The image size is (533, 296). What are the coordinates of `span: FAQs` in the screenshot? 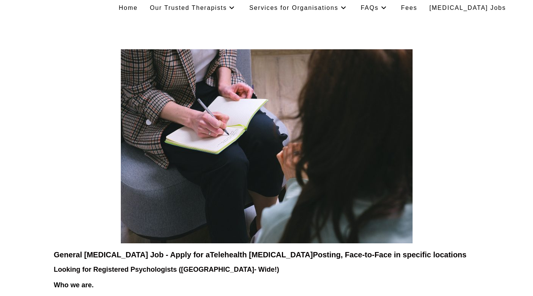 It's located at (374, 8).